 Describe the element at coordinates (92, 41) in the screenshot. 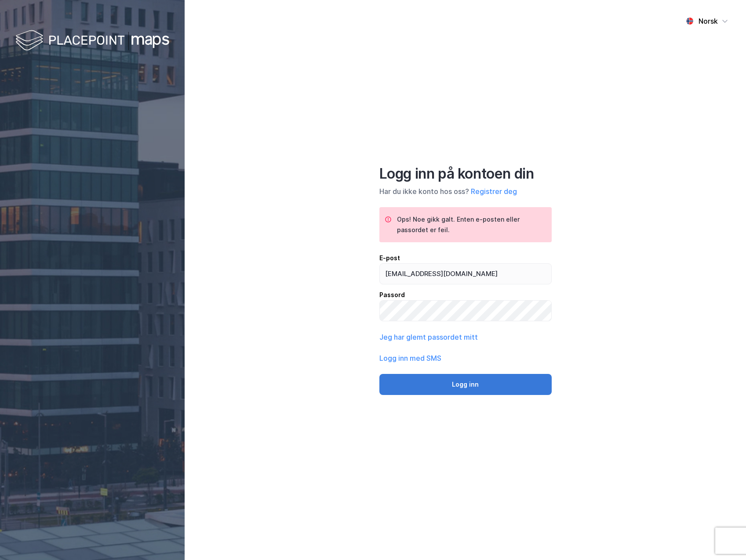

I see `img: logo-white.f07954bde2210d2a523dddb988cd2aa7.svg` at that location.